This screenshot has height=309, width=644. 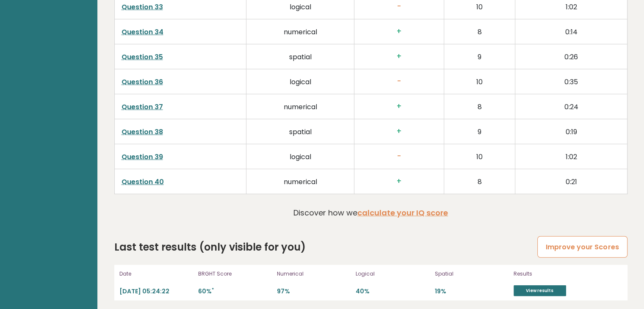 What do you see at coordinates (142, 107) in the screenshot?
I see `a: Question 37` at bounding box center [142, 107].